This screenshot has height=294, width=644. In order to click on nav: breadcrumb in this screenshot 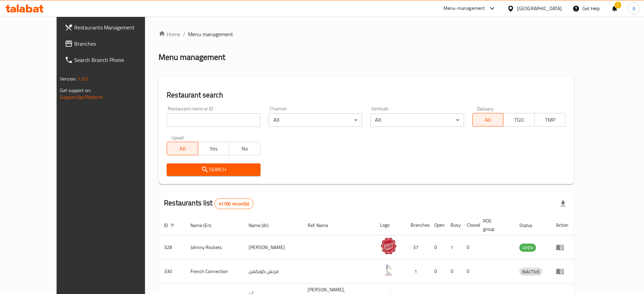, I will do `click(367, 34)`.